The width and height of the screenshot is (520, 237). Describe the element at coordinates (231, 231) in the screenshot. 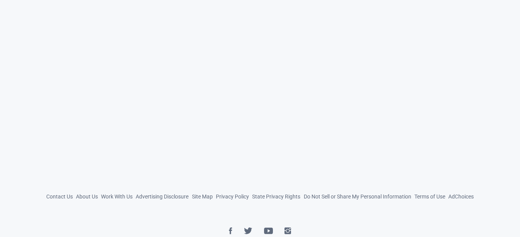

I see `img: Facebook` at that location.